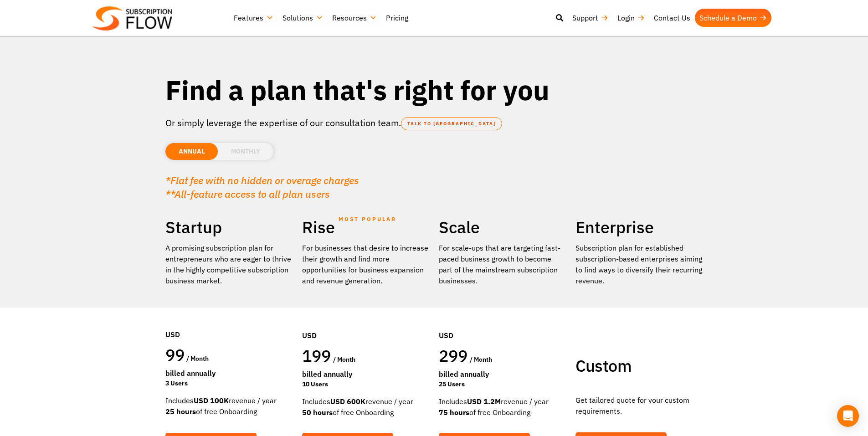  What do you see at coordinates (434, 90) in the screenshot?
I see `h1: Find a plan that's right for you` at bounding box center [434, 90].